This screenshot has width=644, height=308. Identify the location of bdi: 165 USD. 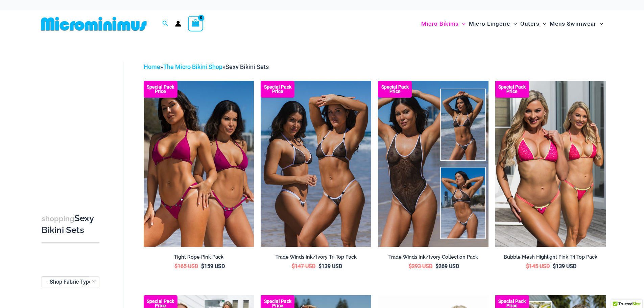
(186, 266).